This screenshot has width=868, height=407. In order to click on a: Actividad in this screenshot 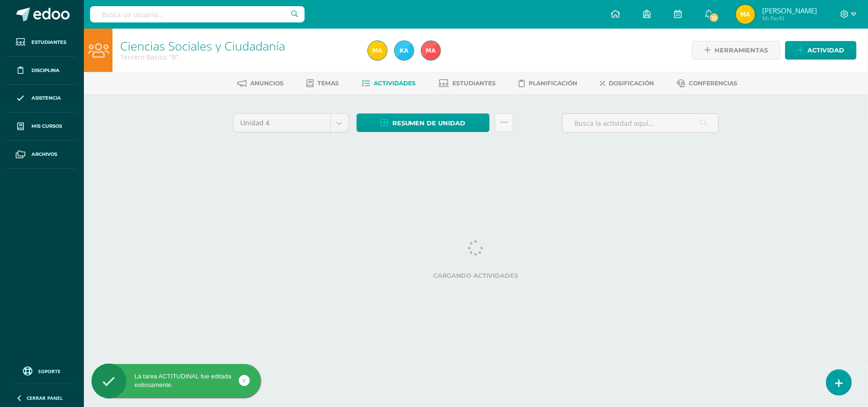, I will do `click(821, 50)`.